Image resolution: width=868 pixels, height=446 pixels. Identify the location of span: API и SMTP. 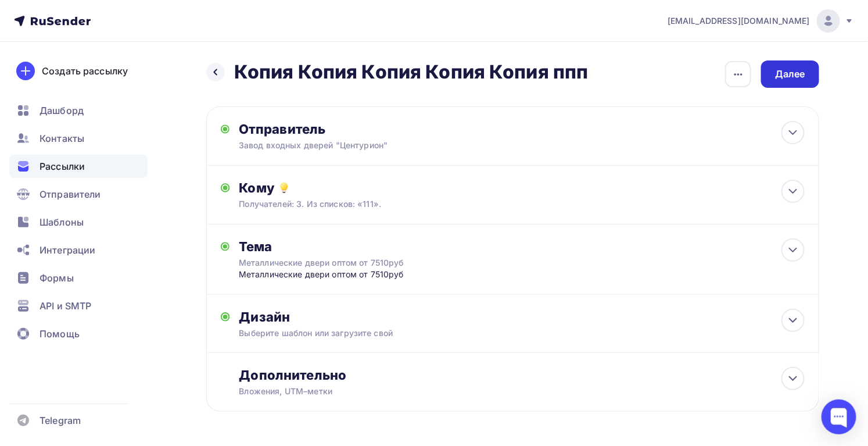
(65, 306).